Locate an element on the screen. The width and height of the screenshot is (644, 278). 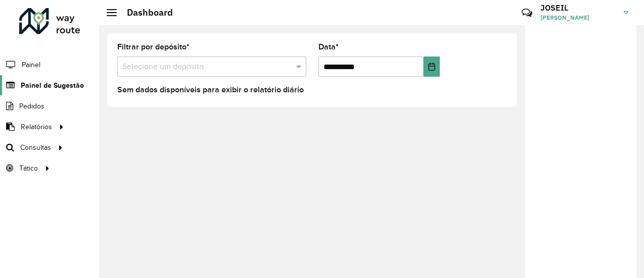
span: Relatórios is located at coordinates (36, 127).